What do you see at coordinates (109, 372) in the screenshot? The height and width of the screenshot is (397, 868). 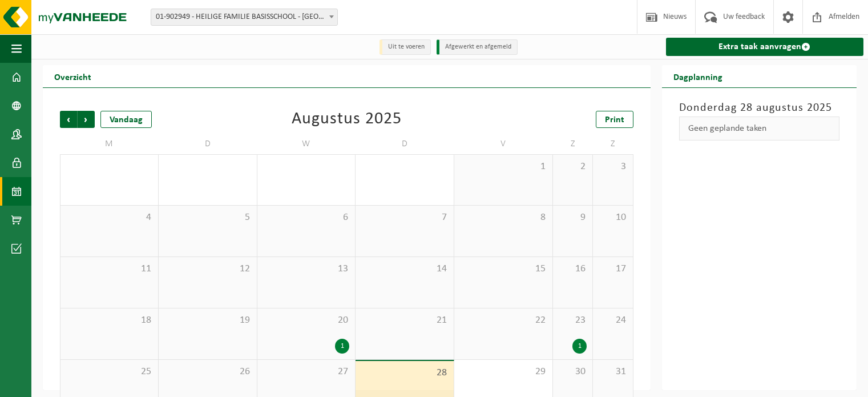 I see `span: 25` at bounding box center [109, 372].